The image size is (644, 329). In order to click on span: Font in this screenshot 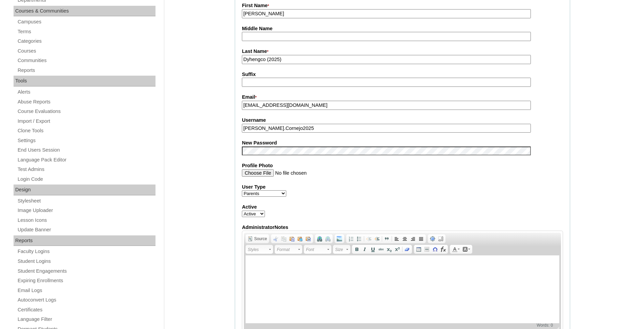, I will do `click(316, 250)`.